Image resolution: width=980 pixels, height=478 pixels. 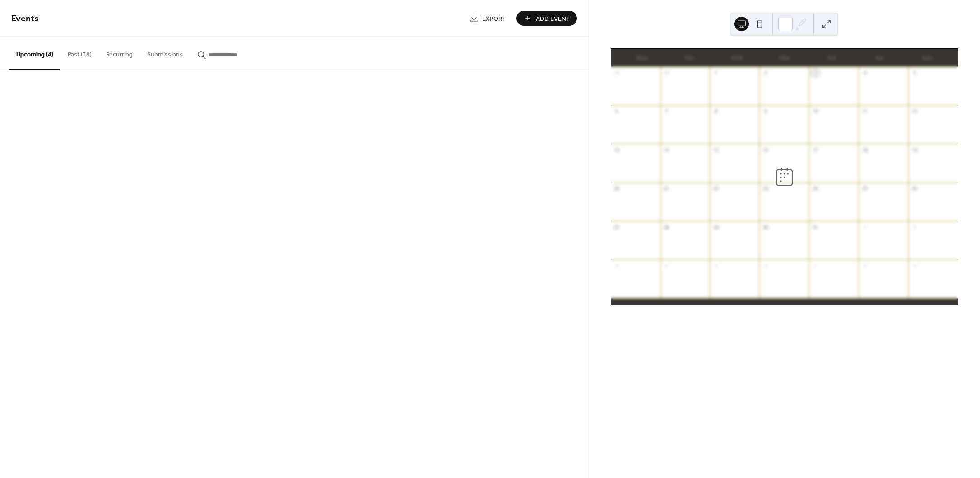 What do you see at coordinates (666, 227) in the screenshot?
I see `div: 28` at bounding box center [666, 227].